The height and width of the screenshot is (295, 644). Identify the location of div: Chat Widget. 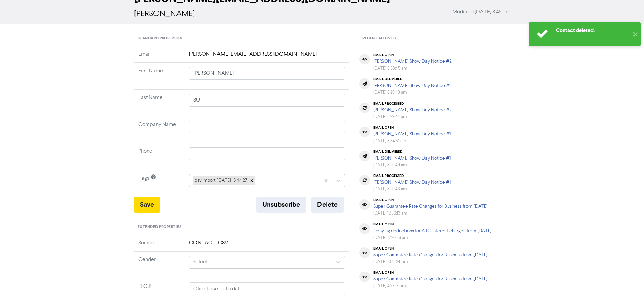
(627, 278).